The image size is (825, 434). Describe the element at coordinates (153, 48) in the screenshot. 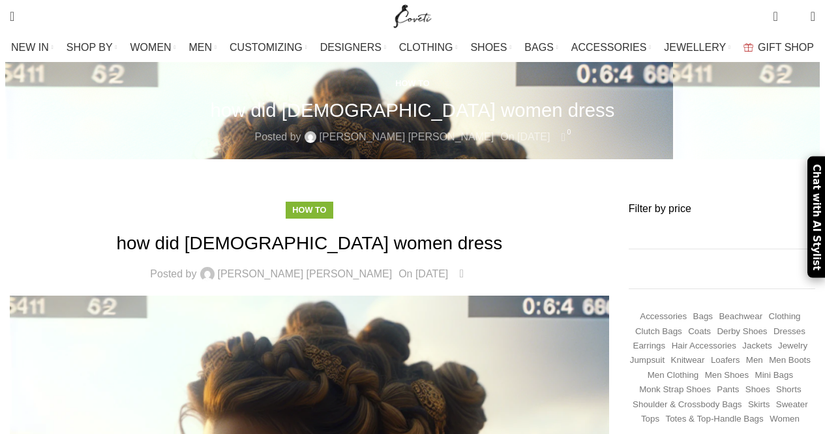

I see `a: WOMEN` at that location.